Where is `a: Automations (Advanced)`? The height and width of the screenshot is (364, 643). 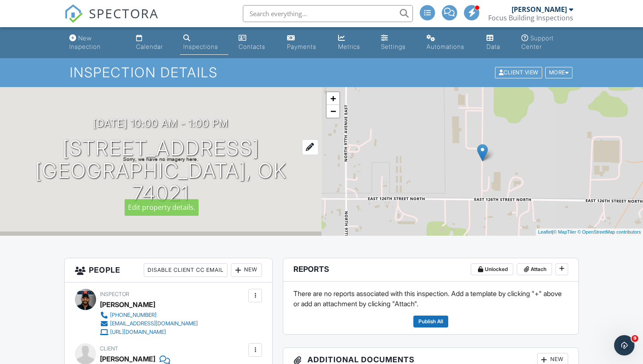 a: Automations (Advanced) is located at coordinates (449, 43).